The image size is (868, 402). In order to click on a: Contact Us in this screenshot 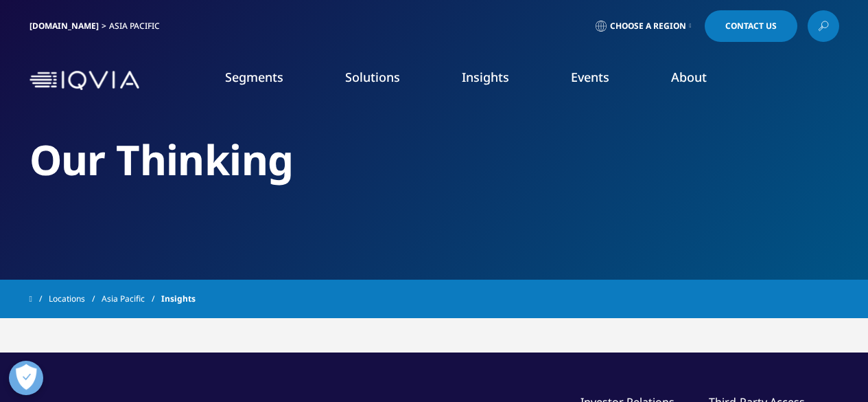, I will do `click(751, 26)`.